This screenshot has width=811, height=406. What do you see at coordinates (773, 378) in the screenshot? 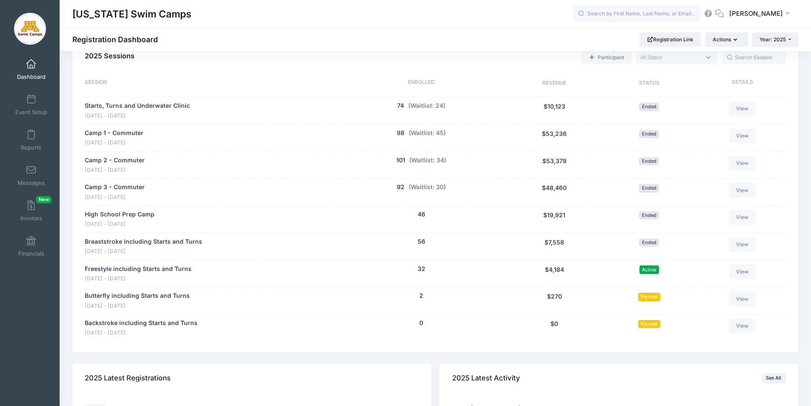
I see `a: See All` at bounding box center [773, 378].